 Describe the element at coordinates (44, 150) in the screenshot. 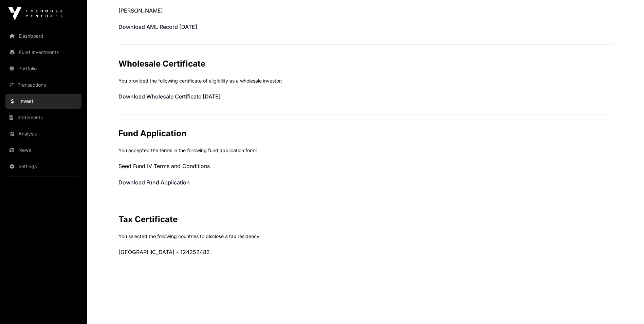

I see `a: News` at that location.